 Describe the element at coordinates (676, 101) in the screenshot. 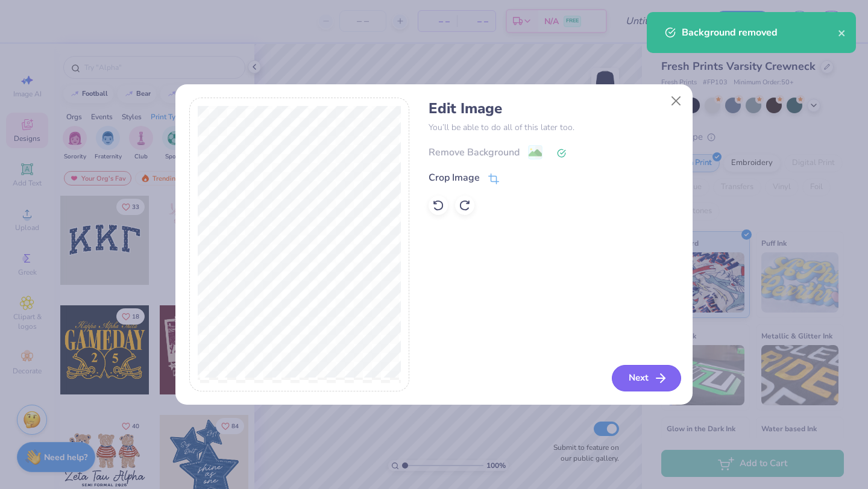

I see `button: Close` at that location.